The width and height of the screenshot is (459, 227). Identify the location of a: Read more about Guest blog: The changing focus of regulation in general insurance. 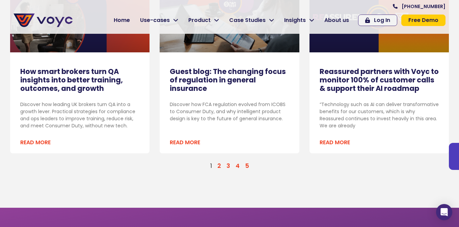
(185, 142).